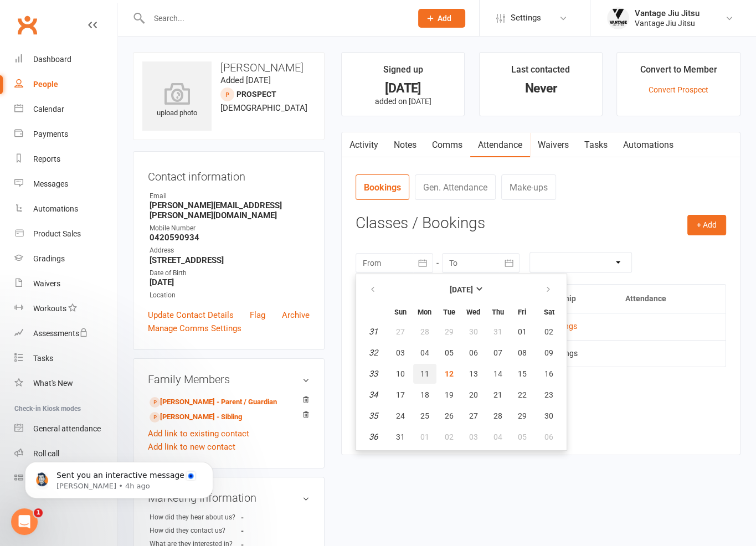 This screenshot has height=546, width=756. What do you see at coordinates (120, 37) in the screenshot?
I see `p: Sent you an interactive message` at bounding box center [120, 37].